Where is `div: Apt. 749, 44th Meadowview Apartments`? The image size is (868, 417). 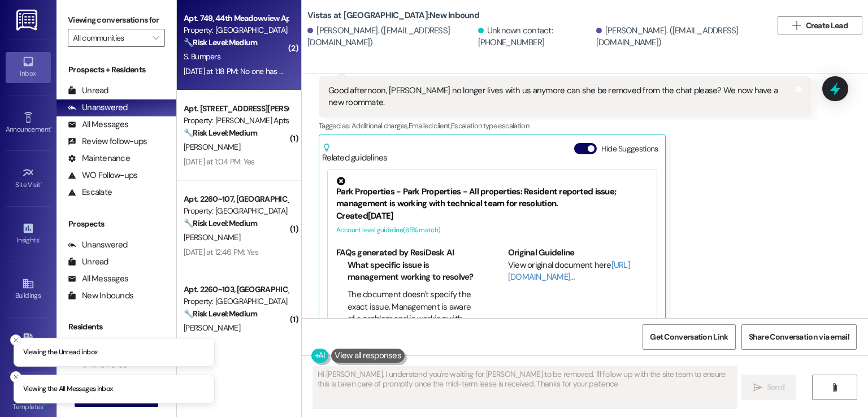 div: Apt. 749, 44th Meadowview Apartments is located at coordinates (236, 18).